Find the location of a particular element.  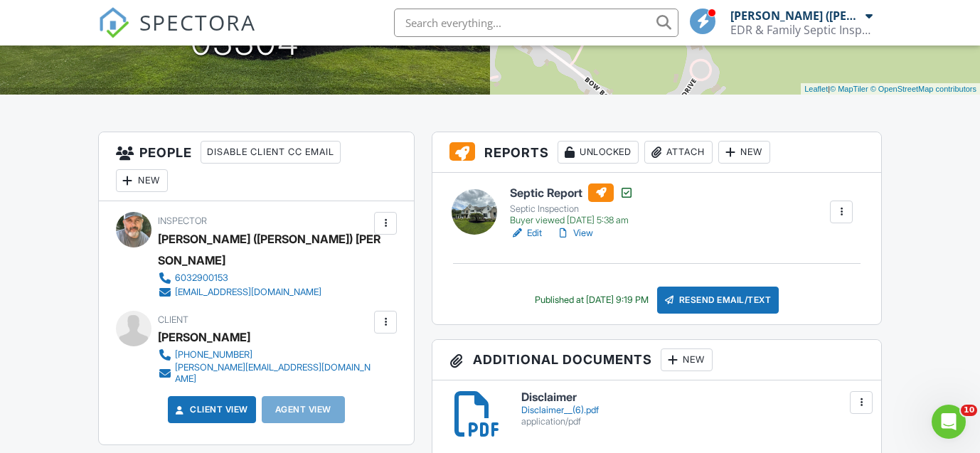

a: Disclaimer Disclaimer__(6).pdf application/pdf is located at coordinates (693, 409).